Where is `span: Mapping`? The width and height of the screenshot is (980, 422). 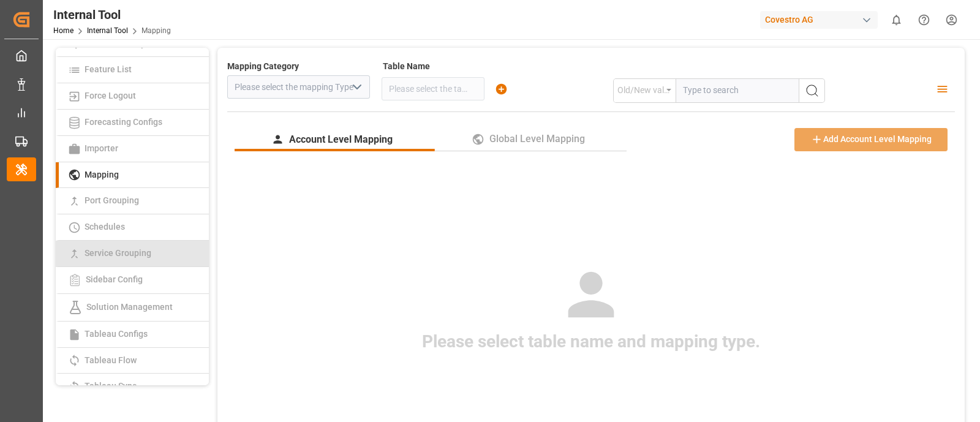
span: Mapping is located at coordinates (102, 175).